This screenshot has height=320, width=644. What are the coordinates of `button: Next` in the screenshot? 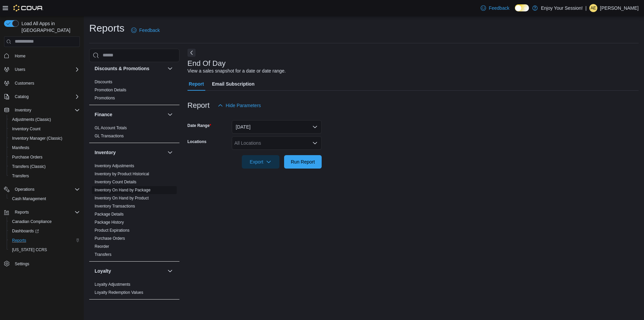 It's located at (191, 53).